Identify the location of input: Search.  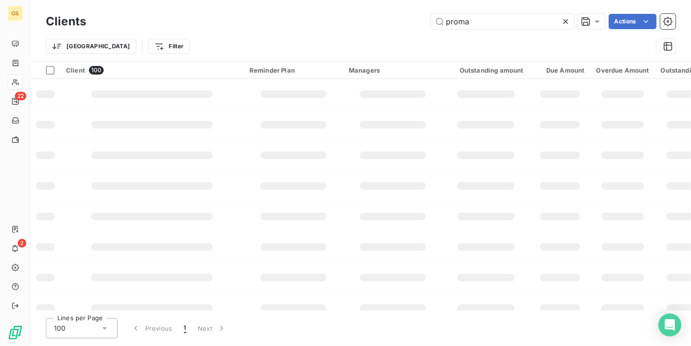
(503, 22).